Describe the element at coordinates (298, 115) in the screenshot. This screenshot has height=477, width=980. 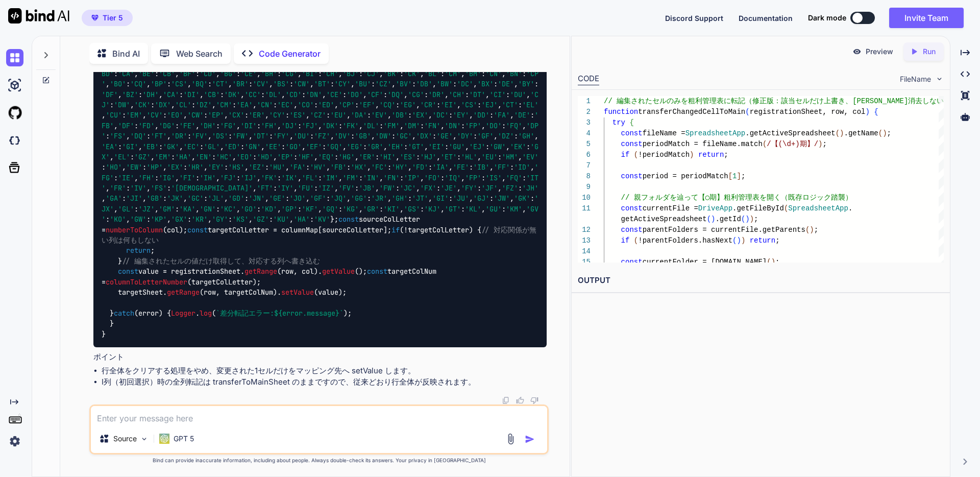
I see `span: 'ES'` at that location.